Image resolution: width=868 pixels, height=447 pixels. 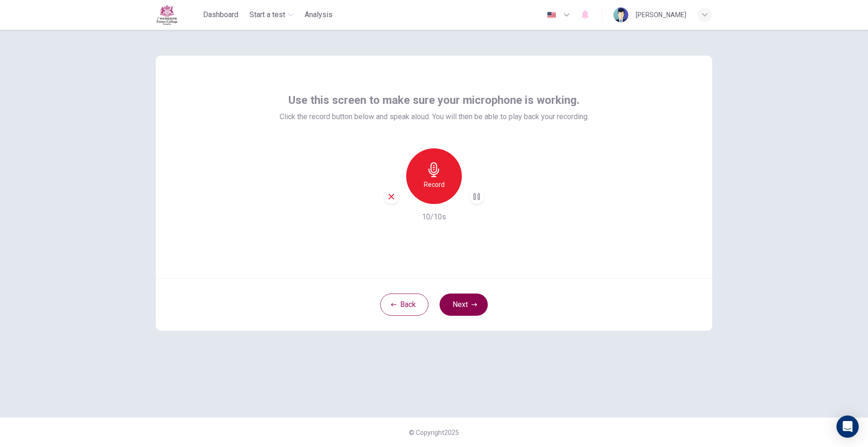 What do you see at coordinates (404, 305) in the screenshot?
I see `button: Back` at bounding box center [404, 305].